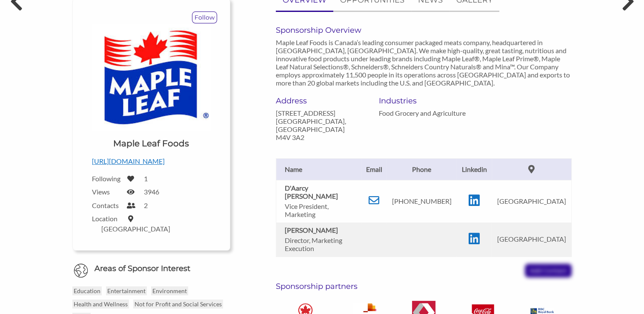  Describe the element at coordinates (151, 77) in the screenshot. I see `img: Maple Leaf Foods Logo` at that location.